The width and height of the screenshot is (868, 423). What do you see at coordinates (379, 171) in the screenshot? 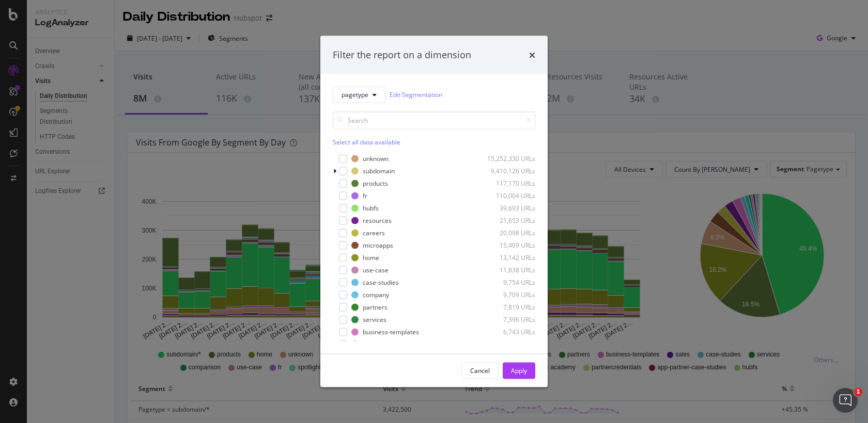
I see `div: subdomain` at bounding box center [379, 171].